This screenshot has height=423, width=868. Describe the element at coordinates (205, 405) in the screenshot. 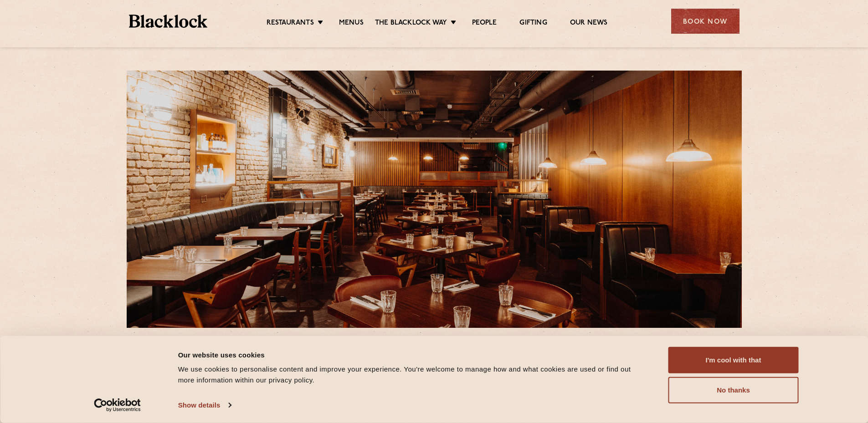

I see `a: Show details` at that location.